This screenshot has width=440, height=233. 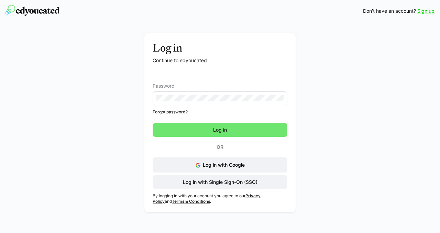 What do you see at coordinates (33, 10) in the screenshot?
I see `img: edyoucated` at bounding box center [33, 10].